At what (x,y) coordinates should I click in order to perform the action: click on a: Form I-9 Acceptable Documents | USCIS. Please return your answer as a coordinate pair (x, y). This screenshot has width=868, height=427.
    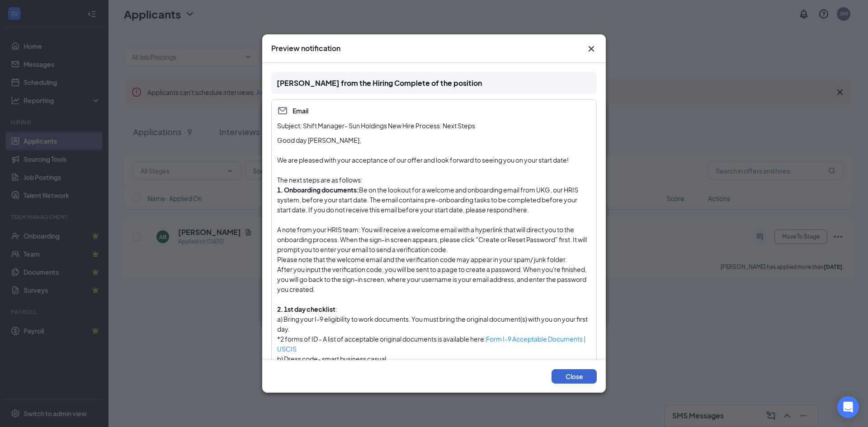
    Looking at the image, I should click on (432, 344).